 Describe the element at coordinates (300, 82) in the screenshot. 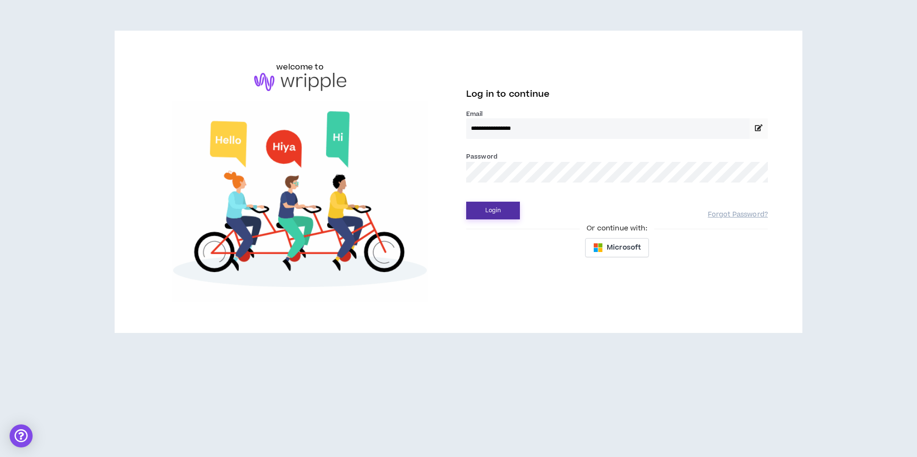

I see `img: logo-brand.png` at that location.